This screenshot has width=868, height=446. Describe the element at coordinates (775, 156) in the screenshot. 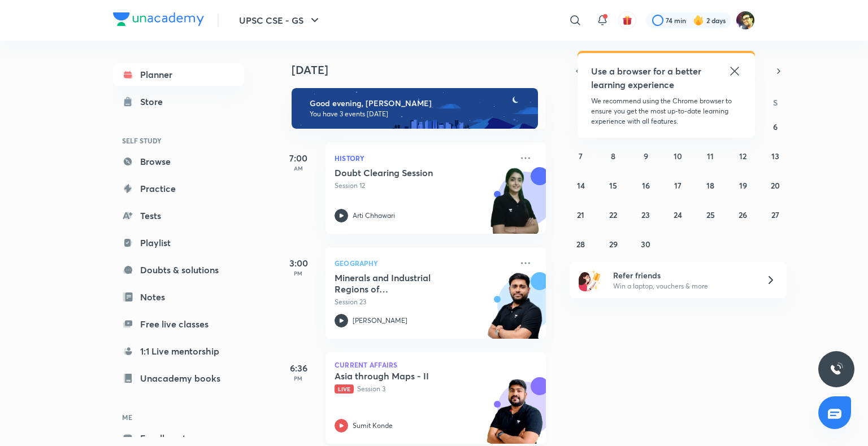

I see `button: September 13, 2025` at that location.